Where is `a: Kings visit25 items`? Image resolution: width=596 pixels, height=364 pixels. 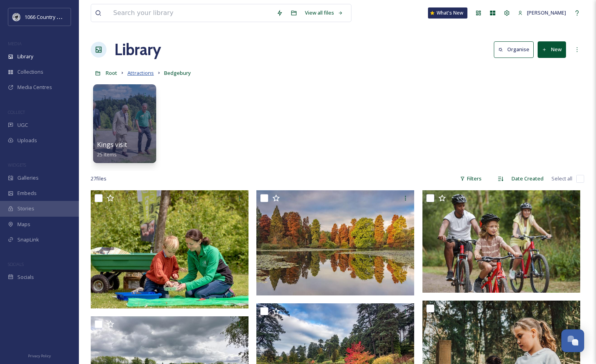
a: Kings visit25 items is located at coordinates (112, 149).